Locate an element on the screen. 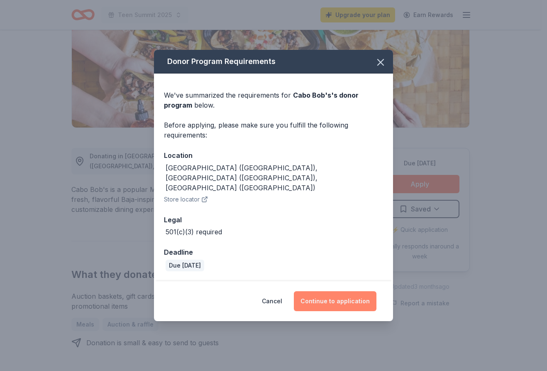 This screenshot has height=371, width=547. div: Legal is located at coordinates (274, 220).